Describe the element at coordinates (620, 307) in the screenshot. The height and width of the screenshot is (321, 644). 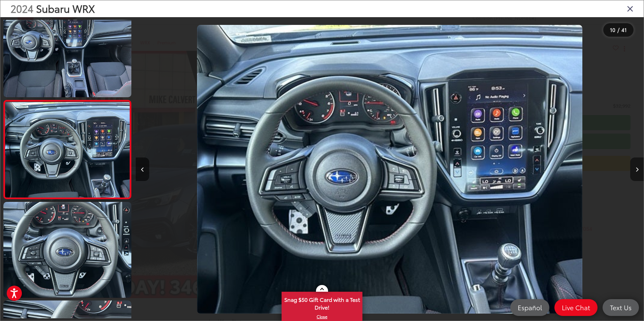
I see `span: Text Us` at that location.